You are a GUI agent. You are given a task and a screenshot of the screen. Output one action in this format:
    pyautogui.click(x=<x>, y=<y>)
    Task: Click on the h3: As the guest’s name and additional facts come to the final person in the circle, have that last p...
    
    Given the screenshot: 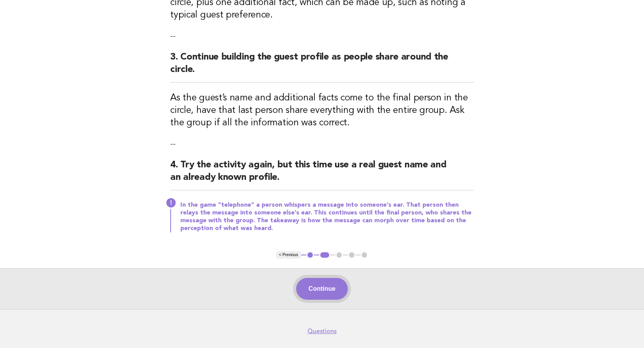 What is the action you would take?
    pyautogui.click(x=322, y=111)
    